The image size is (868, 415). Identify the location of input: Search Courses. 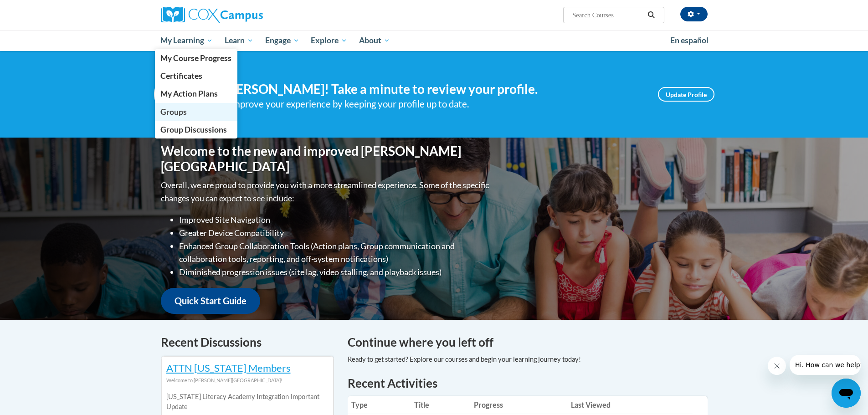
(608, 15).